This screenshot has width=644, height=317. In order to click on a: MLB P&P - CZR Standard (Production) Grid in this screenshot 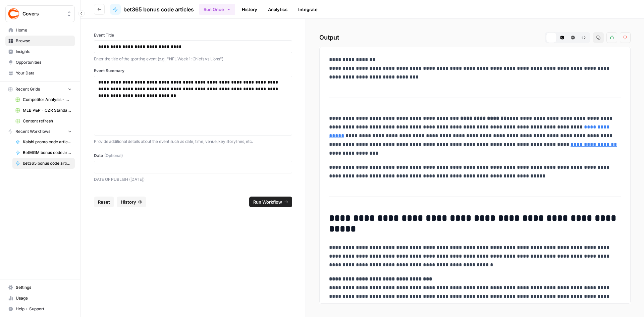, I will do `click(44, 110)`.